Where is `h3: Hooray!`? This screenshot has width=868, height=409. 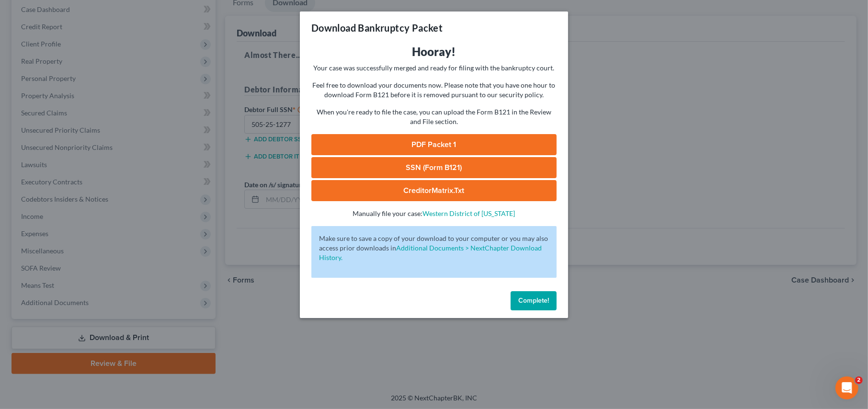
h3: Hooray! is located at coordinates (434, 52).